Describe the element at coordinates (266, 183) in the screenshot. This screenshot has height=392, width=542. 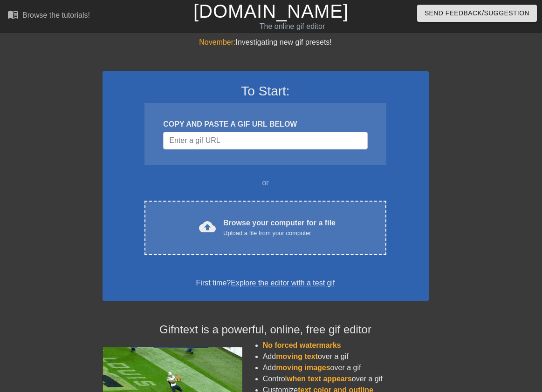
I see `div: or` at that location.